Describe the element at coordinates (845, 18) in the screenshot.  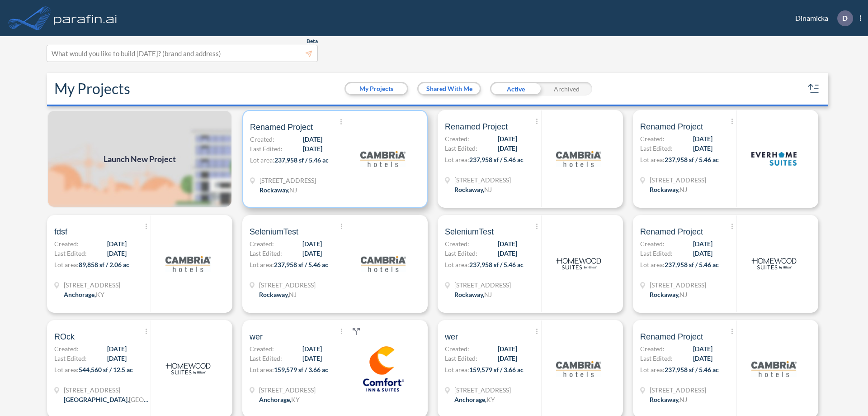
I see `p: D` at that location.